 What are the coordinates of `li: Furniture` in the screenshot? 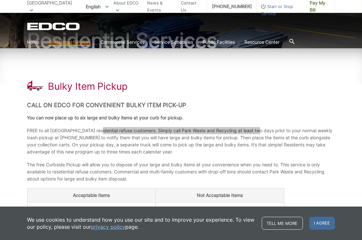 It's located at (95, 209).